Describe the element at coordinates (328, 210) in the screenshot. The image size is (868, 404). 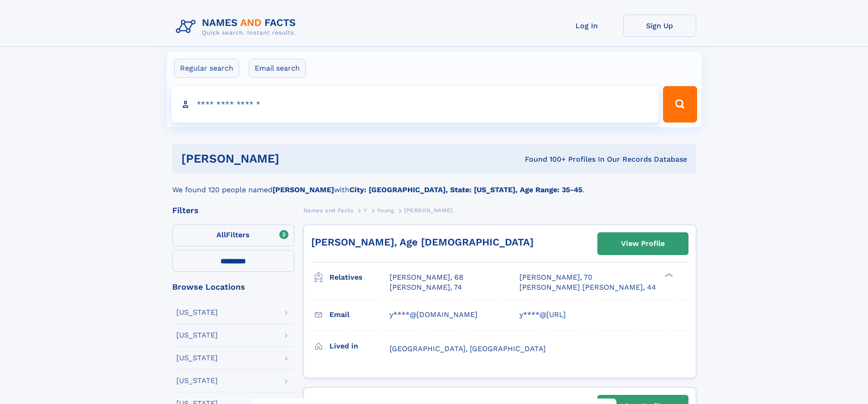
I see `a: Names and Facts` at that location.